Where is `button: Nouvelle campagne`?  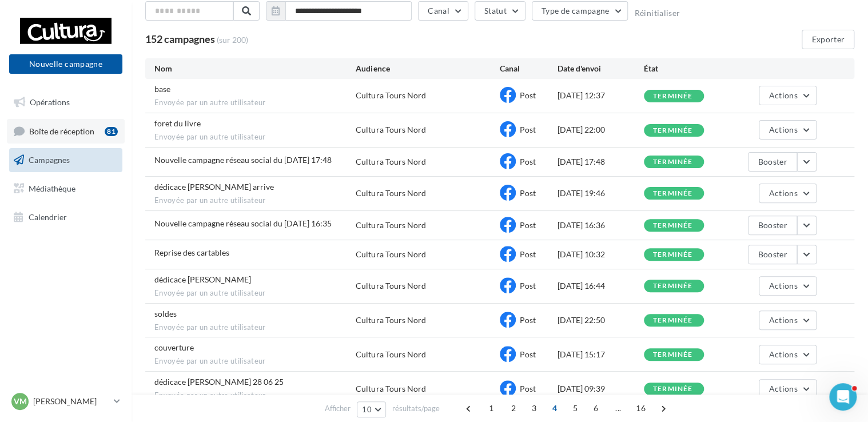
button: Nouvelle campagne is located at coordinates (65, 64).